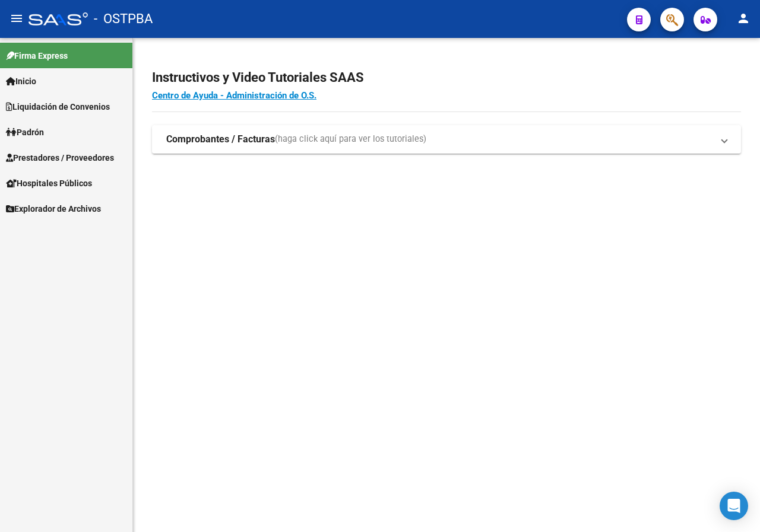  I want to click on span: Liquidación de Convenios, so click(58, 107).